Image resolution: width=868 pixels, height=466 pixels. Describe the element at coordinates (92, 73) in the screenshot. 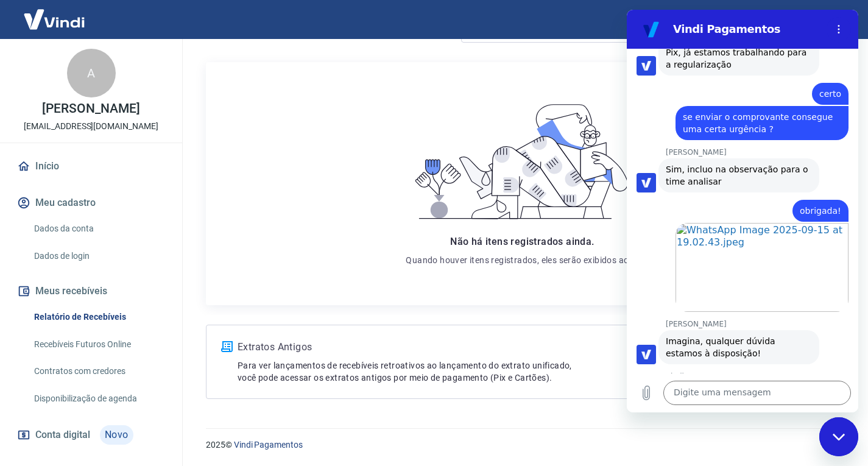

I see `div: A` at that location.